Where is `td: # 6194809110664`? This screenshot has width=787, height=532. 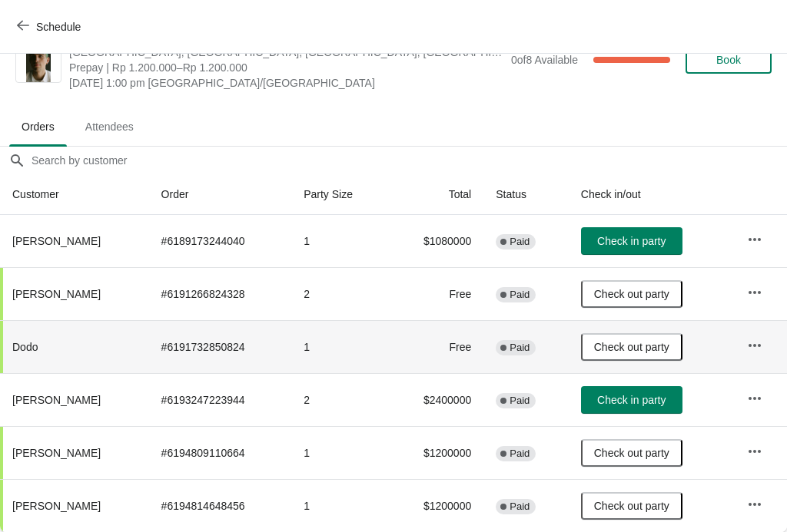
td: # 6194809110664 is located at coordinates (221, 452).